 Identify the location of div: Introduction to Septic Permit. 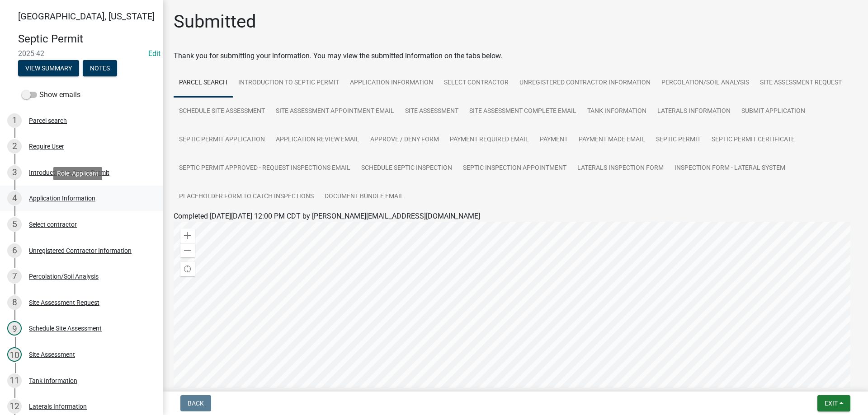
(69, 172).